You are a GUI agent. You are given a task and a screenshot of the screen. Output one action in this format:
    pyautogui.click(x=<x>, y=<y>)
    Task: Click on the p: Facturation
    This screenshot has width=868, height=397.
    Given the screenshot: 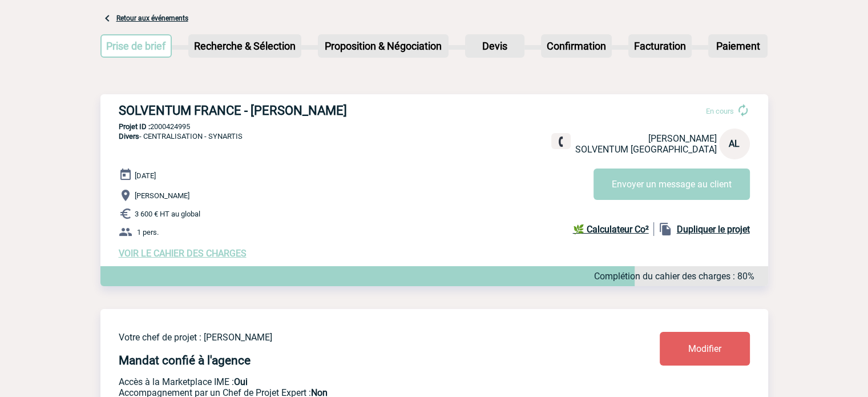 What is the action you would take?
    pyautogui.click(x=660, y=46)
    